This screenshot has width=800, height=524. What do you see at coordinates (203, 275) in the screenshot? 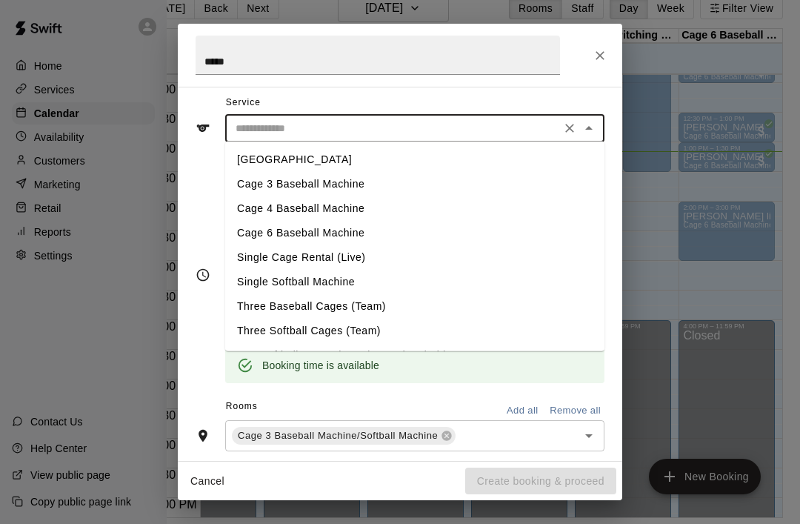
I see `svg: Timing` at bounding box center [203, 275].